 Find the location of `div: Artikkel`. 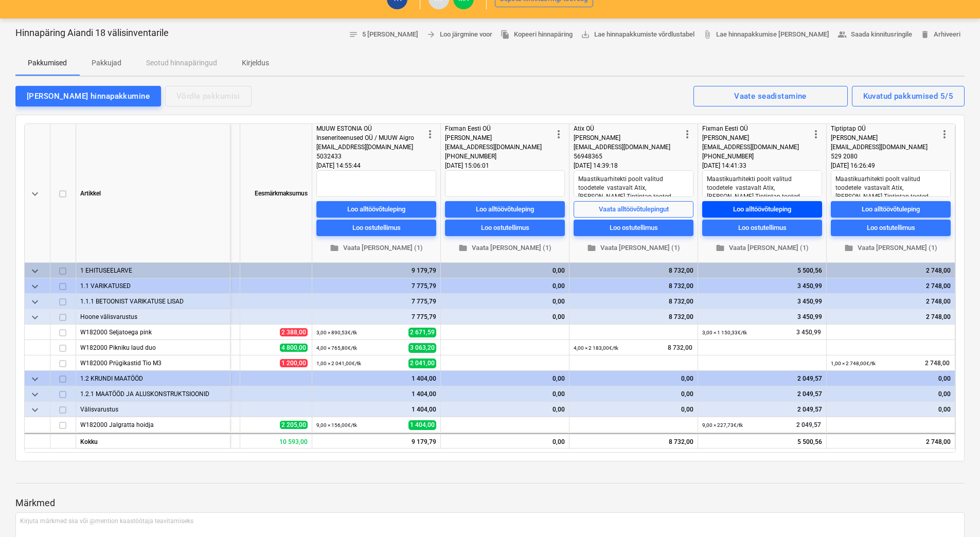

div: Artikkel is located at coordinates (153, 194).